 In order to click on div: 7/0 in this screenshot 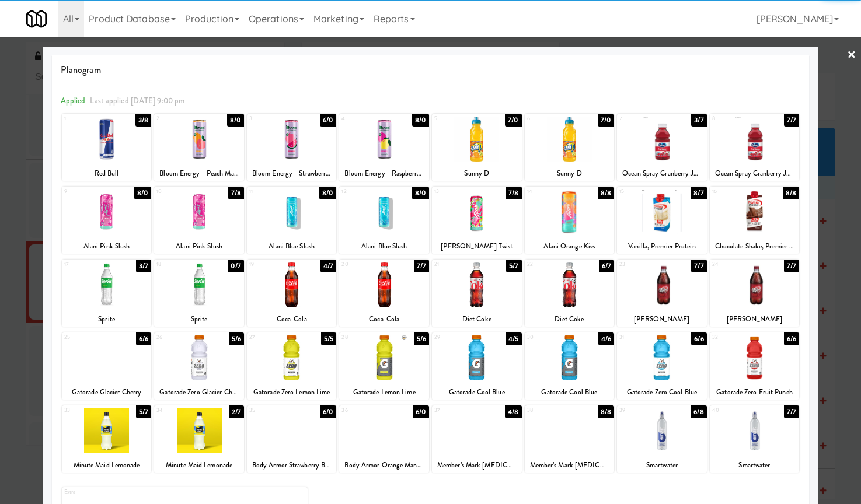, I will do `click(606, 120)`.